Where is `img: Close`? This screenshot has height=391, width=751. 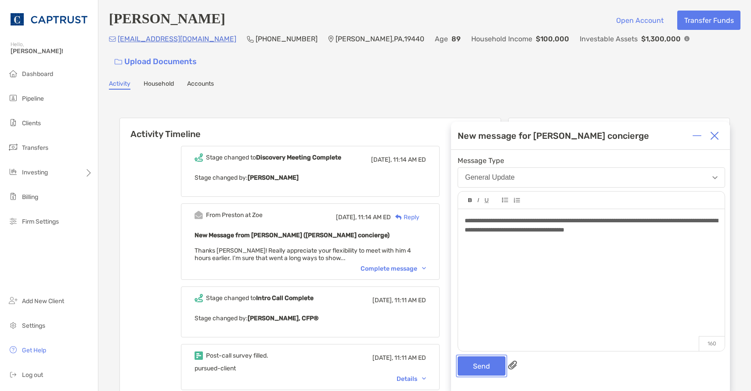
img: Close is located at coordinates (714, 136).